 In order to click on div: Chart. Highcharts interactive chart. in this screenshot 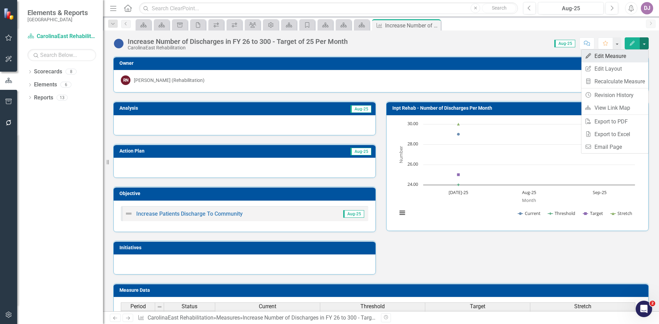, I will do `click(517, 172)`.